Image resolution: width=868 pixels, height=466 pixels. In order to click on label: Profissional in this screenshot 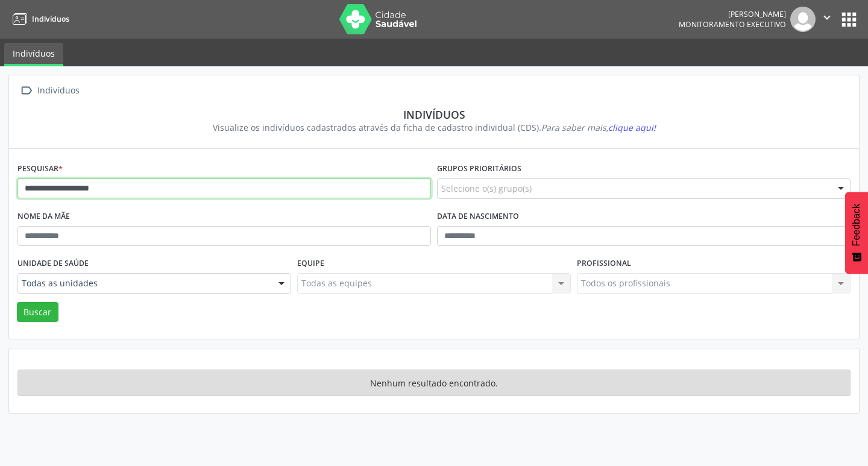, I will do `click(604, 263)`.